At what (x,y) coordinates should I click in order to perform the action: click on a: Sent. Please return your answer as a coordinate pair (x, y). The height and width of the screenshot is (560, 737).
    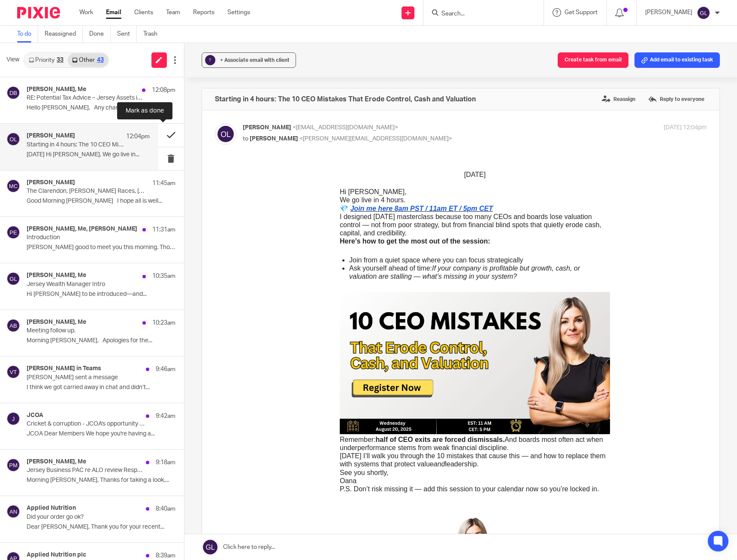
    Looking at the image, I should click on (127, 34).